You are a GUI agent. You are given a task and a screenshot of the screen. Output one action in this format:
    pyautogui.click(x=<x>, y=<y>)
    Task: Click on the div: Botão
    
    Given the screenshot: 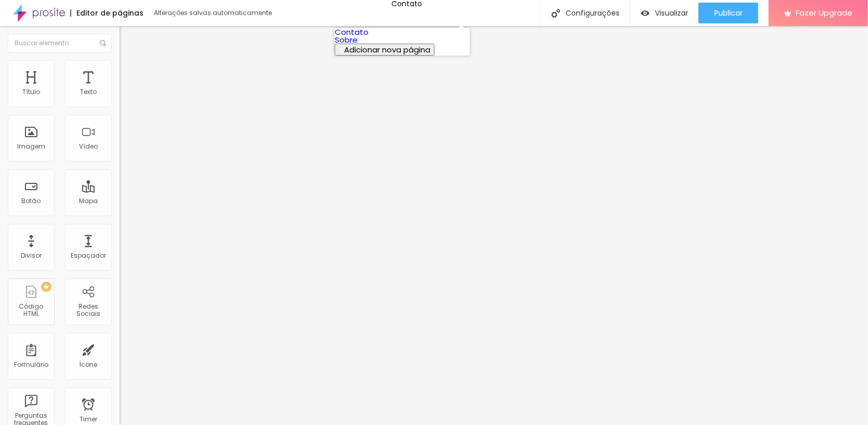 What is the action you would take?
    pyautogui.click(x=31, y=201)
    